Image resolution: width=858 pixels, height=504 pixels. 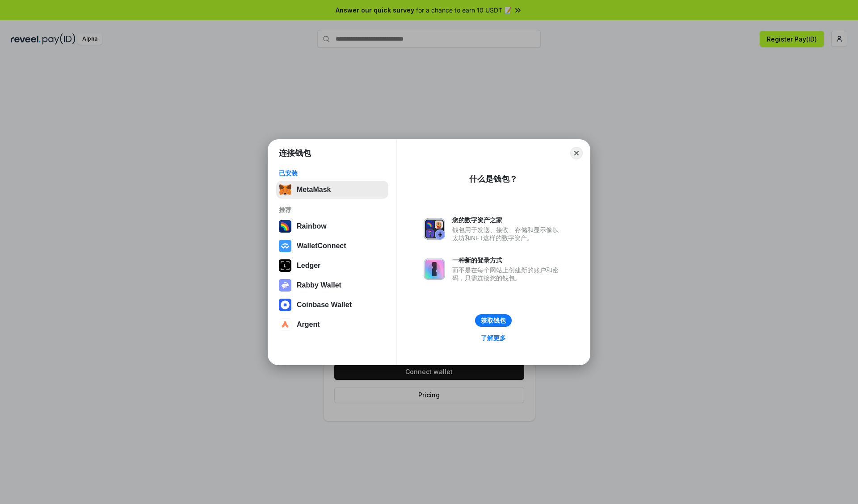 What do you see at coordinates (577, 153) in the screenshot?
I see `button: Close` at bounding box center [577, 153].